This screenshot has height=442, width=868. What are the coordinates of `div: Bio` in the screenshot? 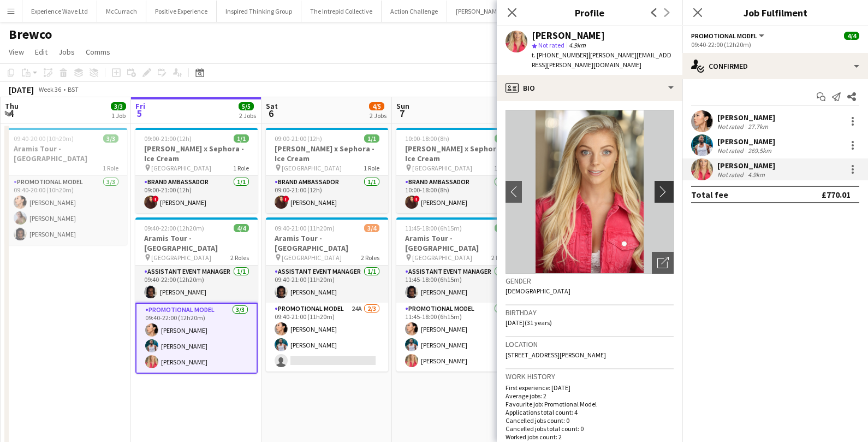 It's located at (589, 88).